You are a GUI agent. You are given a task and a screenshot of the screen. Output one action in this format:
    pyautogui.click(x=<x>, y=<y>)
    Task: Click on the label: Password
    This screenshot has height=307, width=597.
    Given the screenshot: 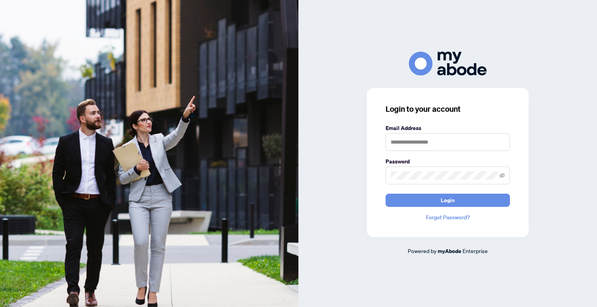 What is the action you would take?
    pyautogui.click(x=447, y=162)
    